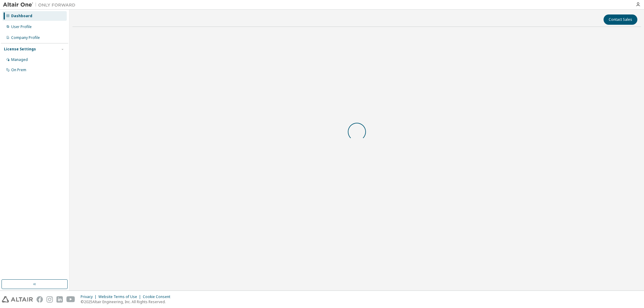 The height and width of the screenshot is (308, 644). Describe the element at coordinates (41, 5) in the screenshot. I see `img: Altair One` at that location.